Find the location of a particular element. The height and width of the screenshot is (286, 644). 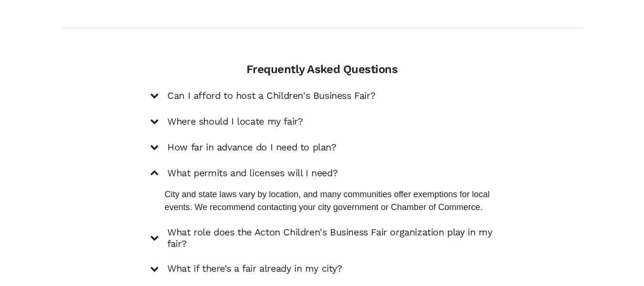

h5: What if there’s a fair already in my city? is located at coordinates (254, 269).